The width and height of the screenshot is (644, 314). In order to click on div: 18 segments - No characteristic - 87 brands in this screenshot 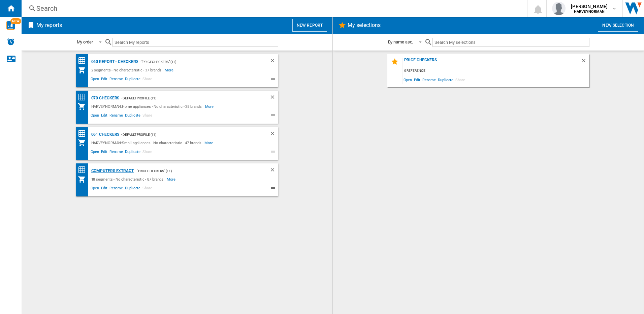, I will do `click(128, 179)`.